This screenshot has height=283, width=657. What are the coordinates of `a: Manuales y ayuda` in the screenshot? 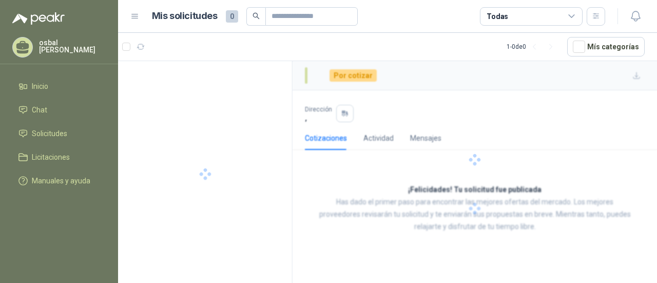 It's located at (59, 181).